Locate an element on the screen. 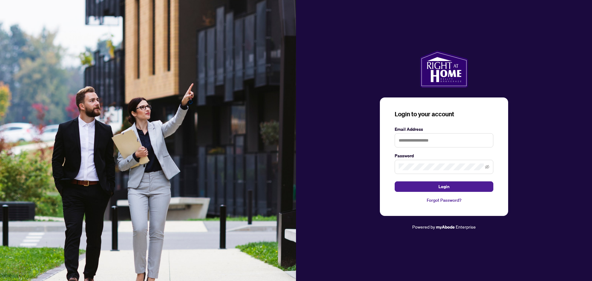 This screenshot has height=281, width=592. label: Password is located at coordinates (444, 156).